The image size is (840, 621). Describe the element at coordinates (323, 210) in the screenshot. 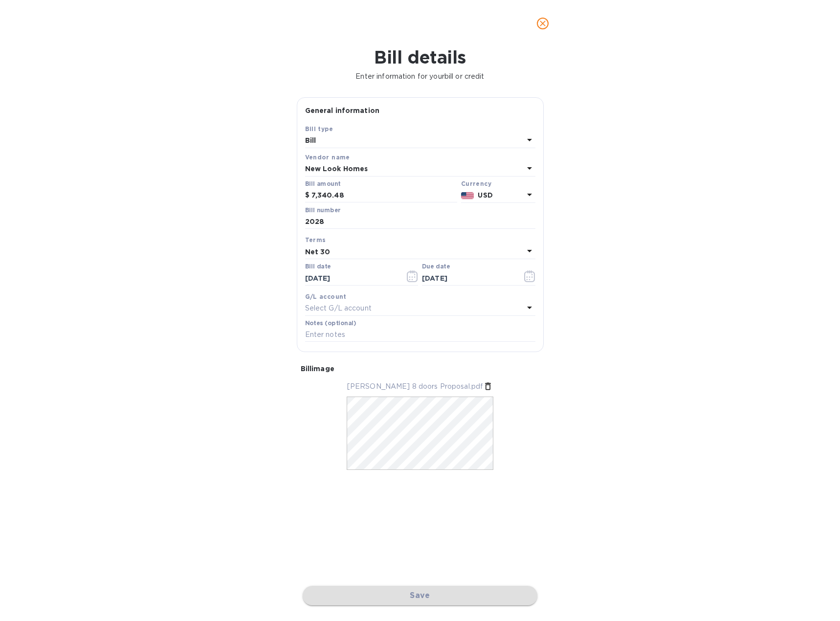

I see `label: Bill number` at that location.